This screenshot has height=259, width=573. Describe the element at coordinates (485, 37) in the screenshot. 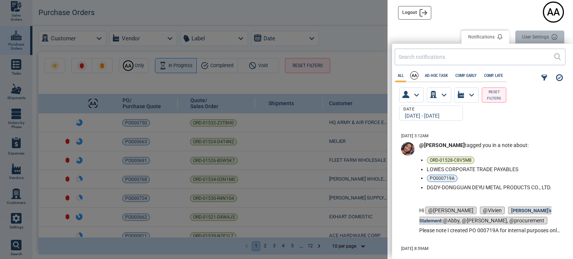

I see `button: Notifications` at that location.